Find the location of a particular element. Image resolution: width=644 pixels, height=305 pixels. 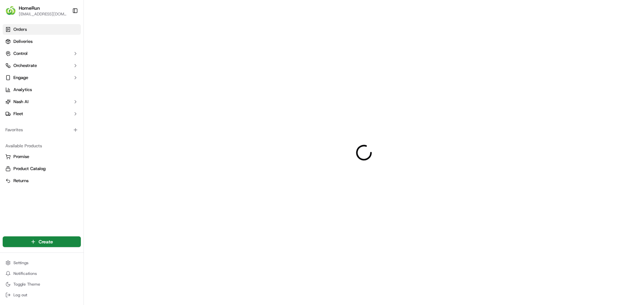

span: Orders is located at coordinates (20, 29).